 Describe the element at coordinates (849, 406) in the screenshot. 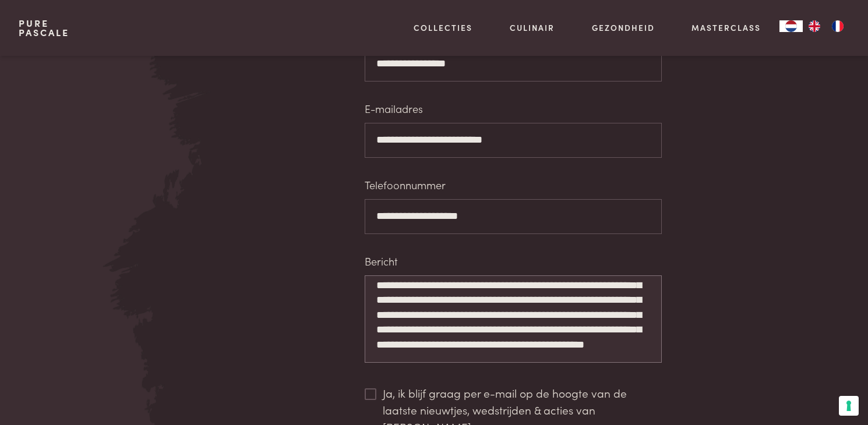

I see `button: Uw voorkeuren voor toestemming voor trackingtechnologieën` at that location.